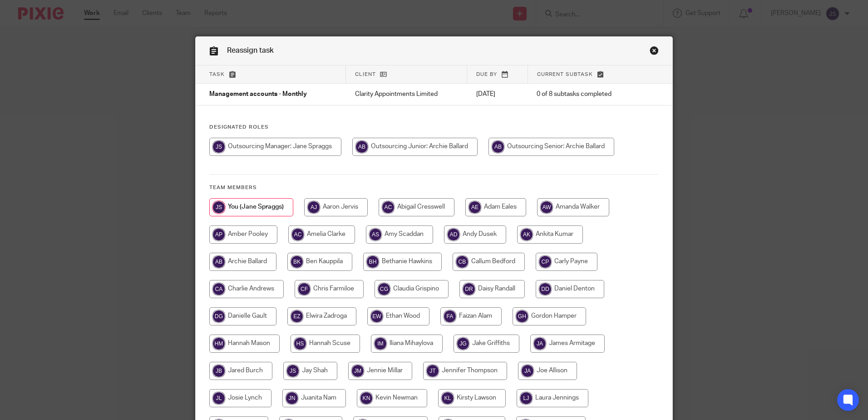  What do you see at coordinates (565, 74) in the screenshot?
I see `span: Current subtask` at bounding box center [565, 74].